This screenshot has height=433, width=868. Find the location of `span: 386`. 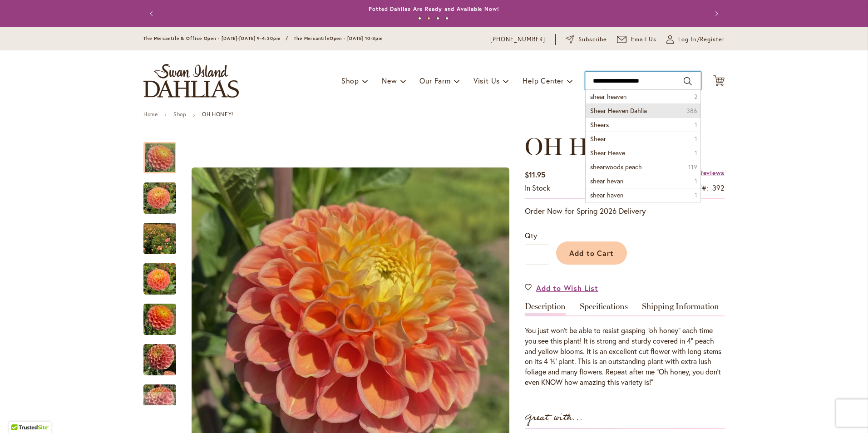

span: 386 is located at coordinates (692, 111).